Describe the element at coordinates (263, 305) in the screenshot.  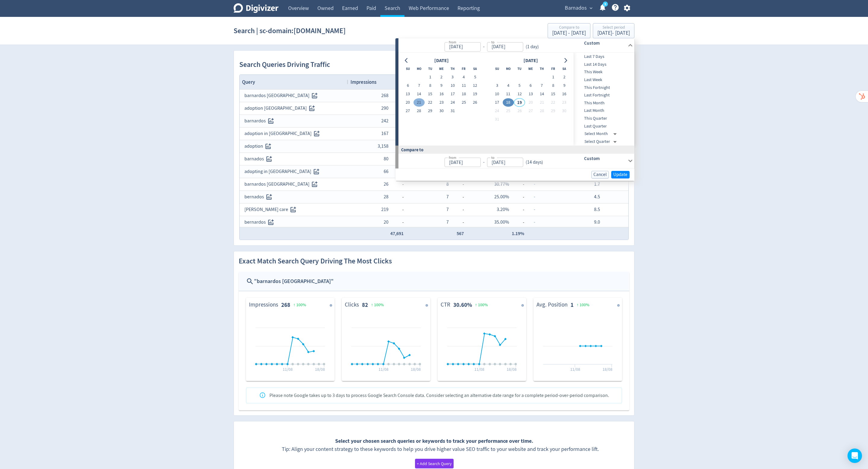
I see `dt: Impressions` at that location.